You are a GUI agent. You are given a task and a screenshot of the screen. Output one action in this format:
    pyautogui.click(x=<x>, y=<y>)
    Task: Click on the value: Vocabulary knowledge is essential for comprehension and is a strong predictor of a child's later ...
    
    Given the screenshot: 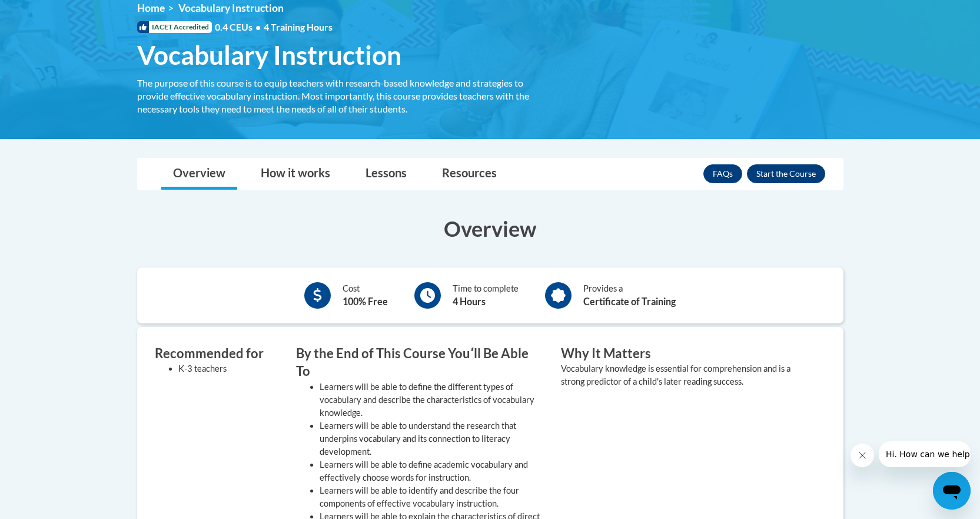 What is the action you would take?
    pyautogui.click(x=676, y=374)
    